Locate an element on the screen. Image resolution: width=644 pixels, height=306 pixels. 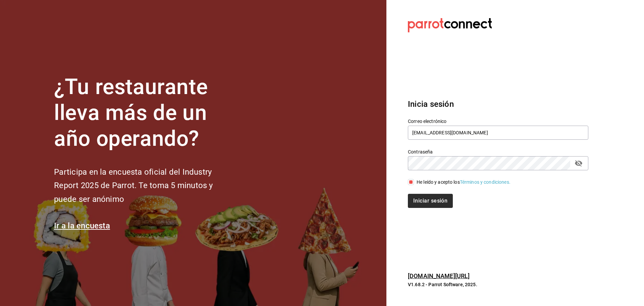
h3: Inicia sesión is located at coordinates (498, 104).